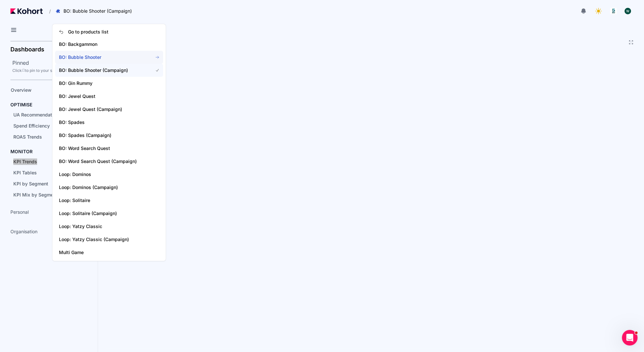 Image resolution: width=644 pixels, height=352 pixels. Describe the element at coordinates (109, 187) in the screenshot. I see `a: Loop: Dominos (Campaign)` at that location.